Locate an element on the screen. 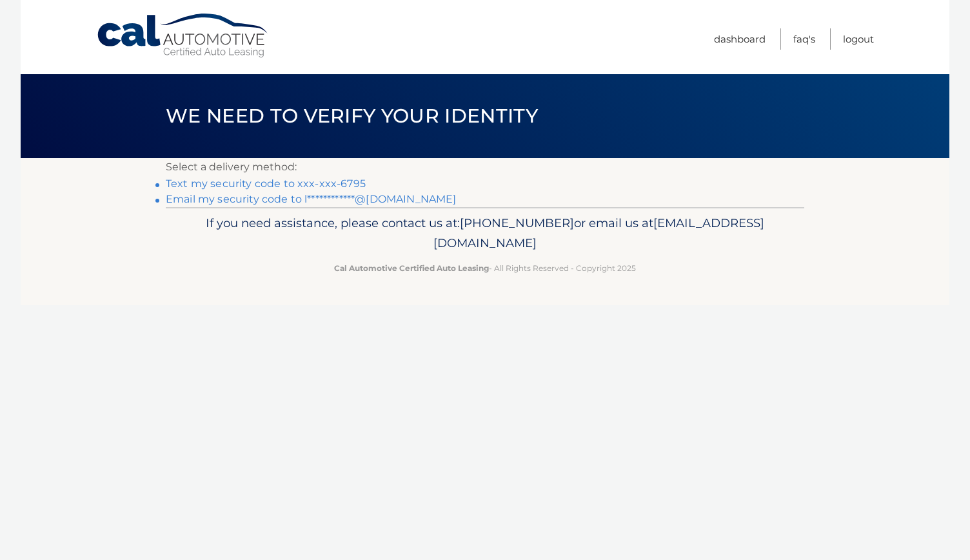 Image resolution: width=970 pixels, height=560 pixels. p: Select a delivery method: is located at coordinates (485, 167).